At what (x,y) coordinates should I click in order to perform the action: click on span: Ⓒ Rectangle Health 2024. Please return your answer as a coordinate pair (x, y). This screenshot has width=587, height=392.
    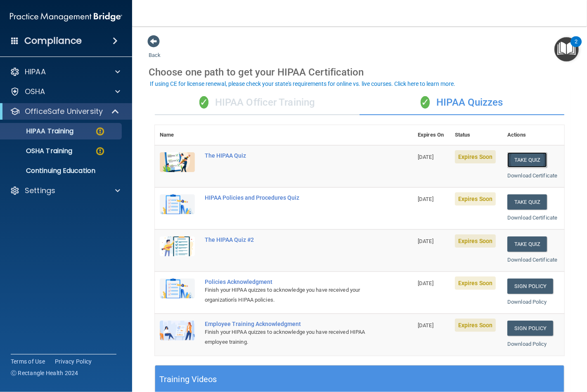
    Looking at the image, I should click on (45, 373).